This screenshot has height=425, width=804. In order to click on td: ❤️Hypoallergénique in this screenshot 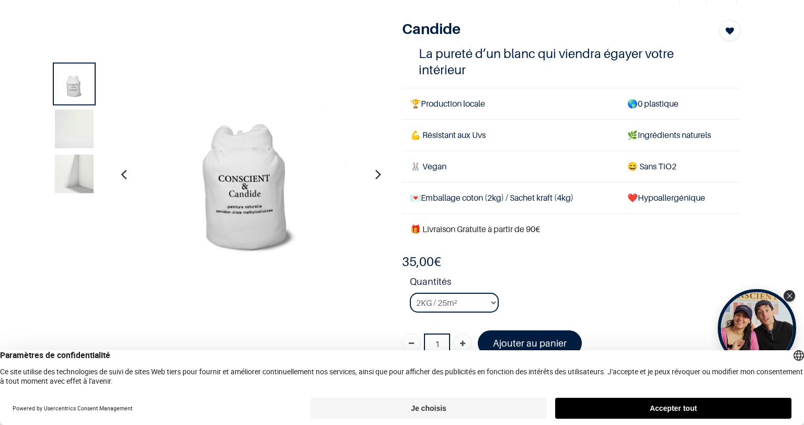, I will do `click(679, 198)`.